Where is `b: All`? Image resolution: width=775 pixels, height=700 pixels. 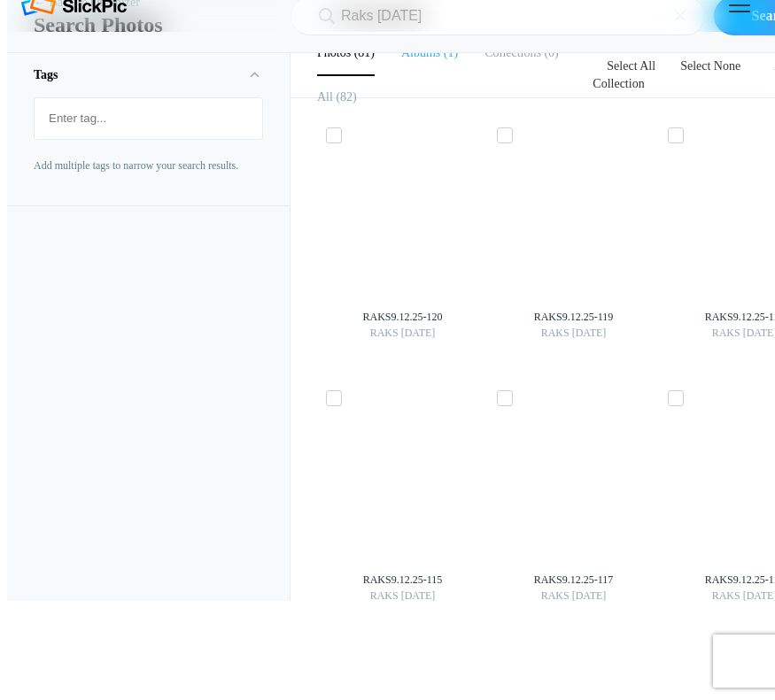
b: All is located at coordinates (325, 97).